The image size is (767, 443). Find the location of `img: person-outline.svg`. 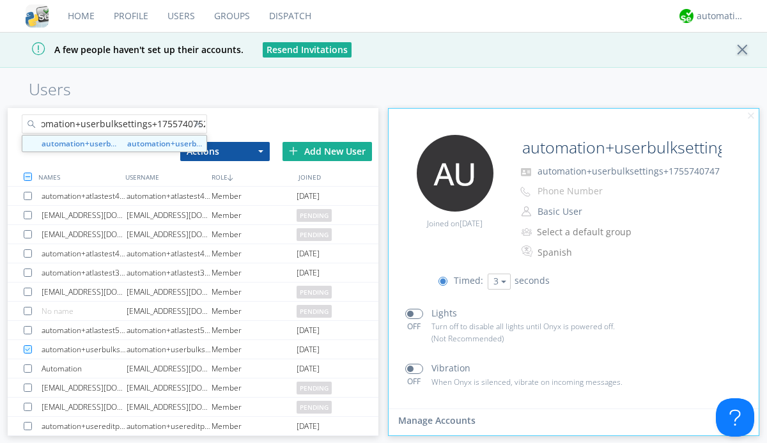

img: person-outline.svg is located at coordinates (526, 211).